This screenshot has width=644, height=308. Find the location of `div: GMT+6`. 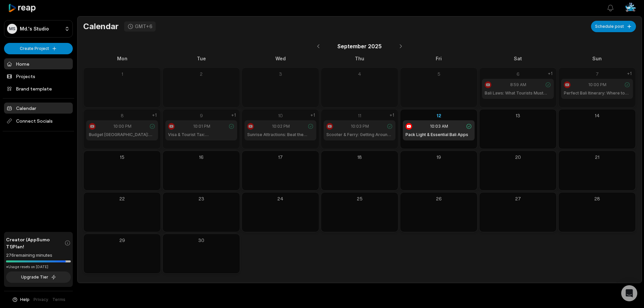

div: GMT+6 is located at coordinates (144, 27).